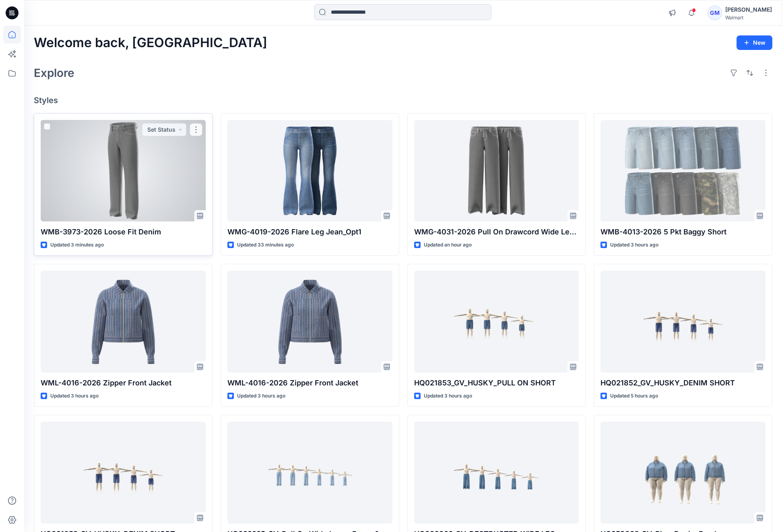  I want to click on div: Walmart, so click(749, 17).